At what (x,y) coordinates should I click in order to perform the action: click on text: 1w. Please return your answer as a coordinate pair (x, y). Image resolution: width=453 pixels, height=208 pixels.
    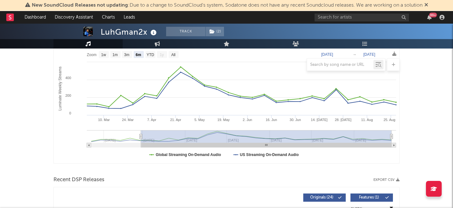
    Looking at the image, I should click on (104, 55).